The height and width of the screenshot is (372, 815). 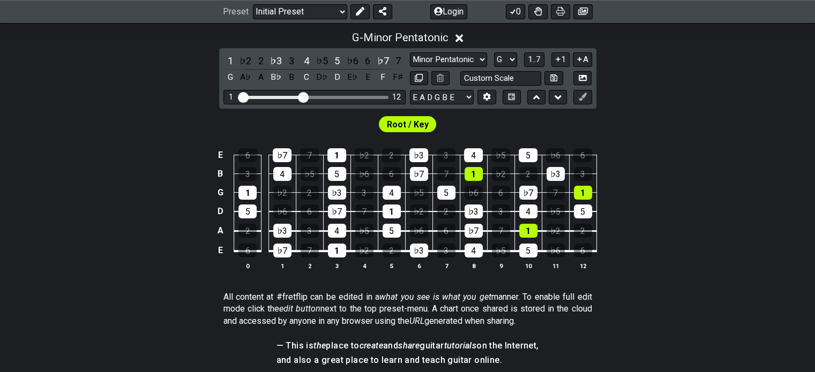 What do you see at coordinates (460, 345) in the screenshot?
I see `em: tutorials` at bounding box center [460, 345].